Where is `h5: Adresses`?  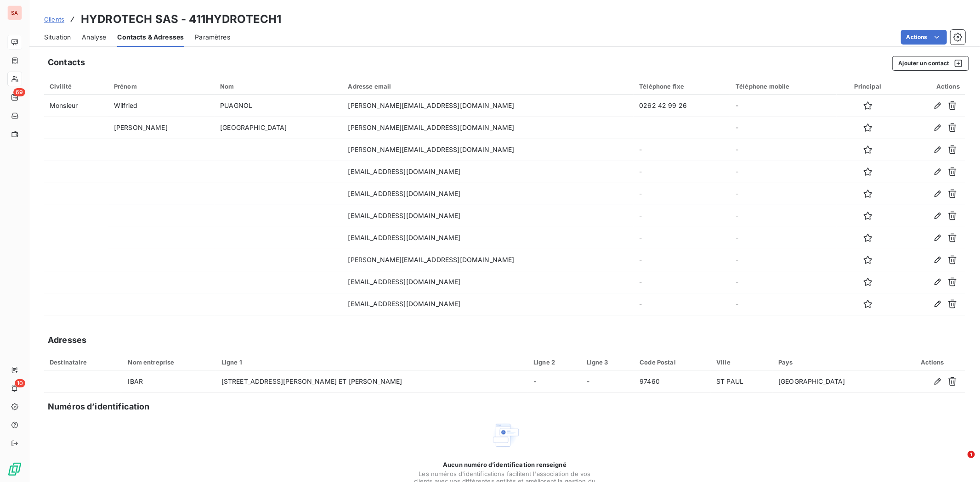
h5: Adresses is located at coordinates (67, 340).